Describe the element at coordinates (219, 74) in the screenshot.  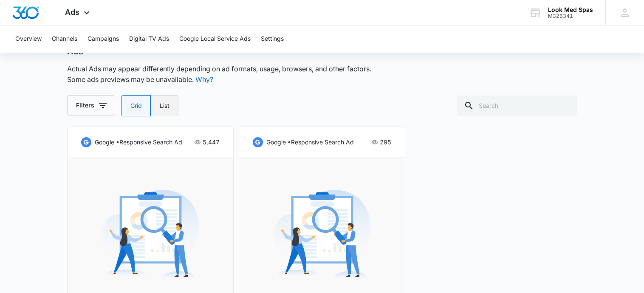
I see `p: Actual Ads may appear differently depending on ad formats, usage, browsers, and other factors. So...` at that location.